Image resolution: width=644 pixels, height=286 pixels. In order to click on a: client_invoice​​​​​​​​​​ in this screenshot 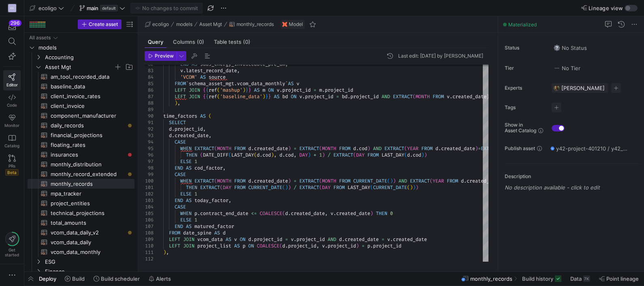, I will do `click(81, 106)`.